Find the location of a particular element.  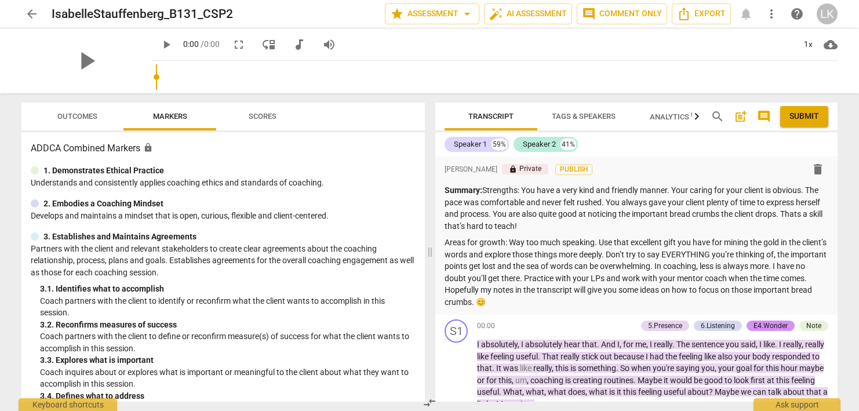

p: 2. Embodies a Coaching Mindset is located at coordinates (103, 203).